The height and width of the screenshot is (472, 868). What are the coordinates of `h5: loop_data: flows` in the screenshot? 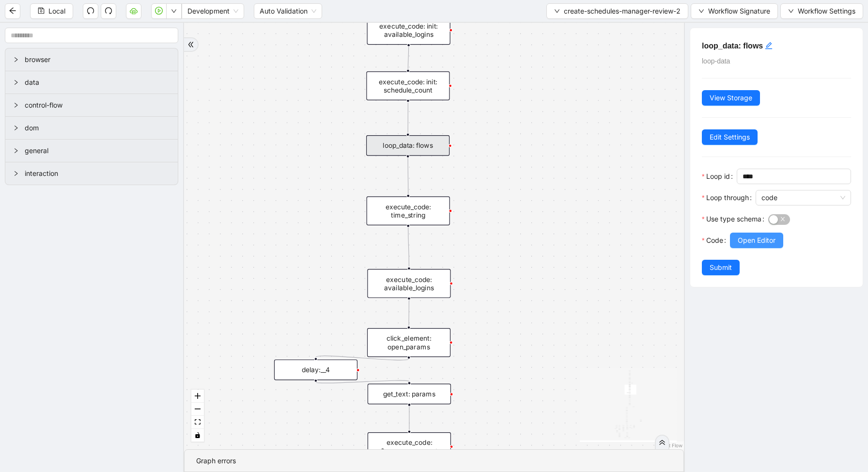 It's located at (777, 45).